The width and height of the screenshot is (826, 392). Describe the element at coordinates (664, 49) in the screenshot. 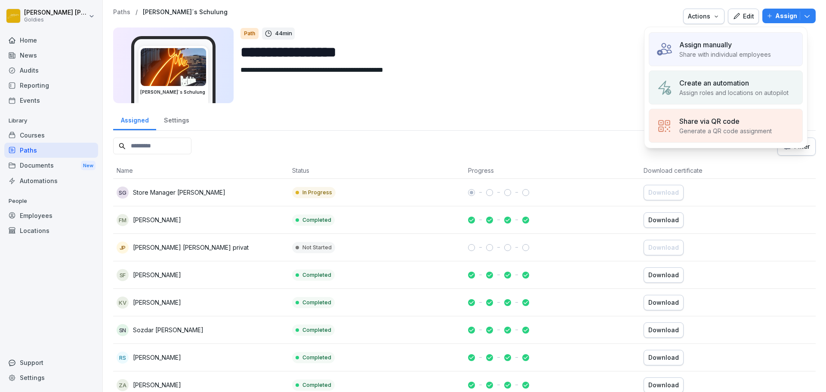

I see `img: assign_manual.svg` at that location.